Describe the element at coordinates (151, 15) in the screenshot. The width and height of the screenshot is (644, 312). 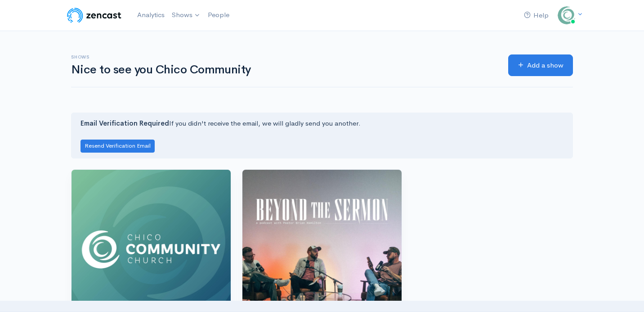
I see `a: Analytics` at that location.